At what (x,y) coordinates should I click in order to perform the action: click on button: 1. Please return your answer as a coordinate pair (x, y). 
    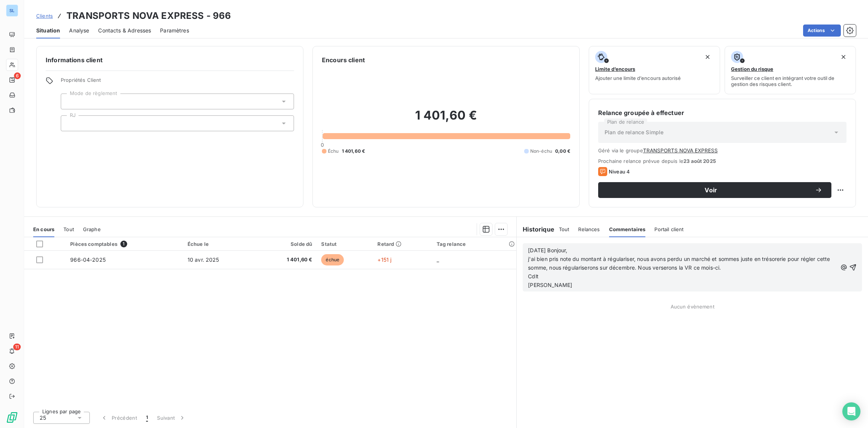
    Looking at the image, I should click on (147, 418).